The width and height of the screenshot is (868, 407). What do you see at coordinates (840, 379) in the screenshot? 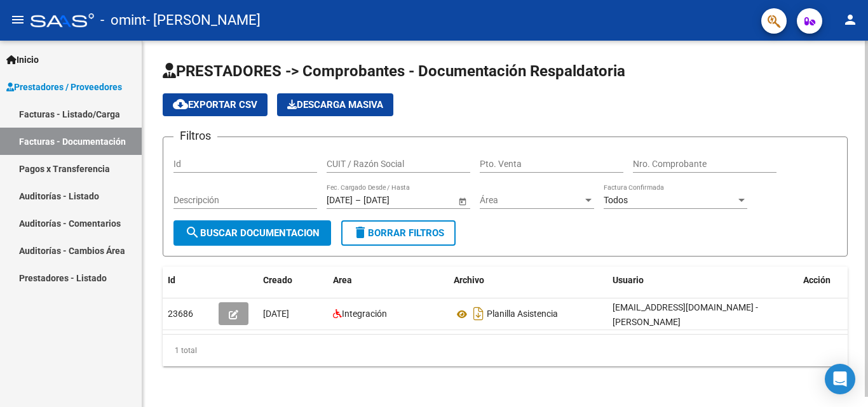
I see `div: Open Intercom Messenger` at bounding box center [840, 379].